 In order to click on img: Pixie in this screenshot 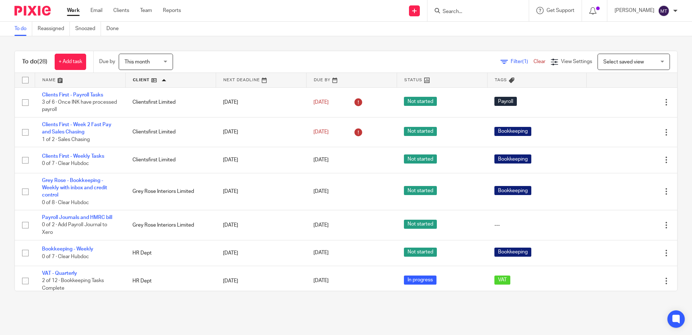, I will do `click(33, 11)`.